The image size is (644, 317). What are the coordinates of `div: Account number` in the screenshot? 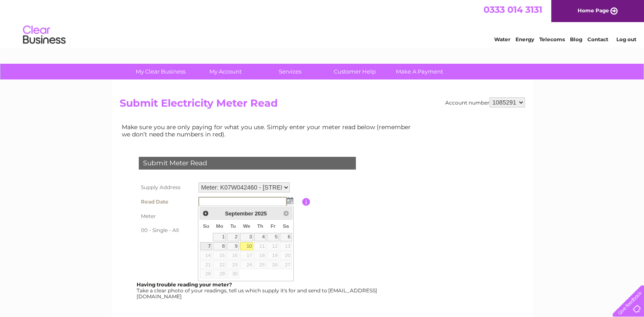 It's located at (485, 103).